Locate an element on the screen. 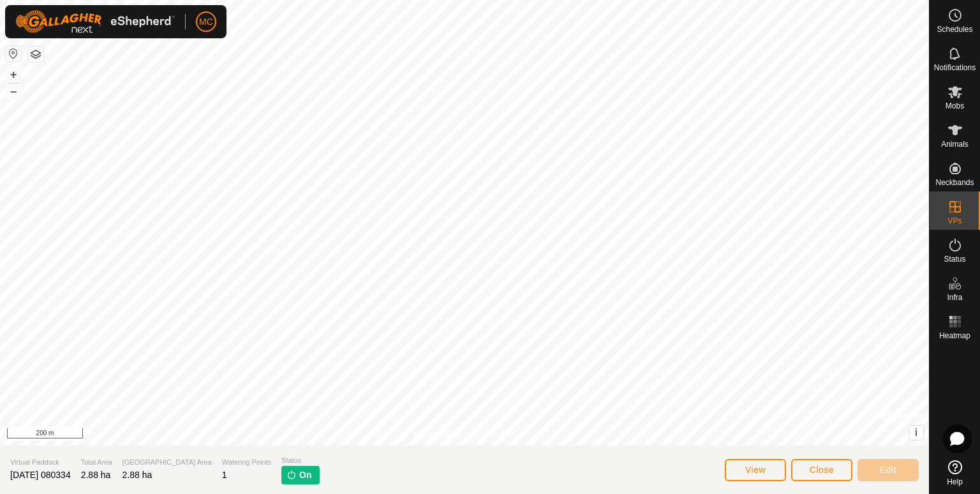 Image resolution: width=980 pixels, height=494 pixels. span: 1 is located at coordinates (225, 475).